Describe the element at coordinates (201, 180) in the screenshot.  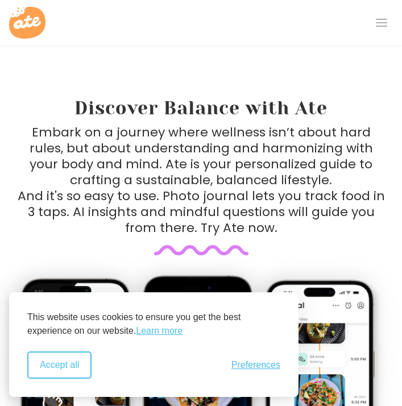
I see `p: Embark on a journey where wellness isn’t about hard rules, but about understanding and harmonizin...` at that location.